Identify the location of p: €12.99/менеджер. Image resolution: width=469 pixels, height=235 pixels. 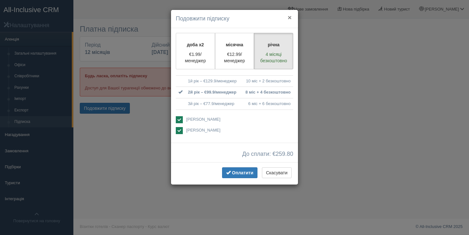
(235, 57).